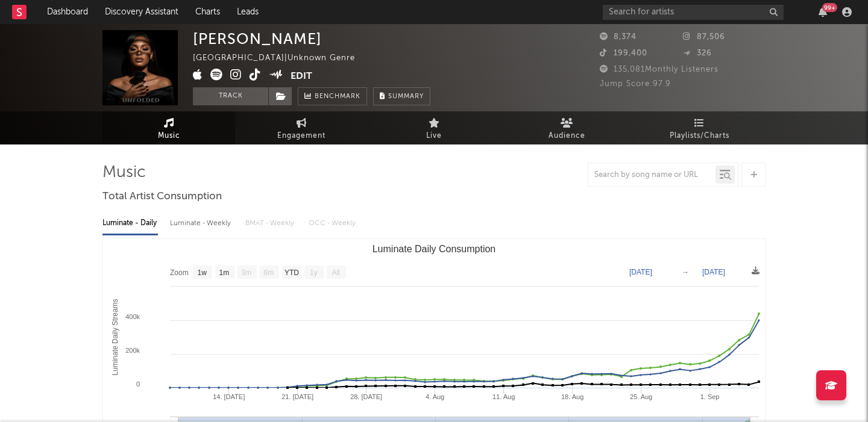 The image size is (868, 422). I want to click on text: 1y, so click(313, 273).